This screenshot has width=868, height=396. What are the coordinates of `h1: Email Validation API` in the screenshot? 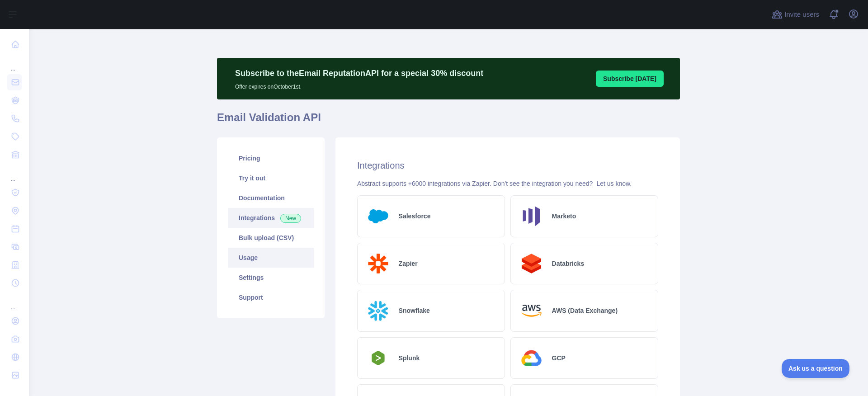 It's located at (449, 122).